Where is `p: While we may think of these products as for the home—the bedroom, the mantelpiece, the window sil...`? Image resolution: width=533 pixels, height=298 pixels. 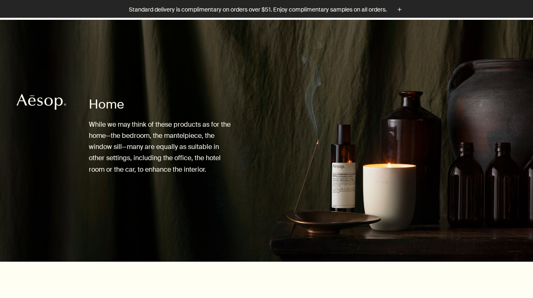 p: While we may think of these products as for the home—the bedroom, the mantelpiece, the window sil... is located at coordinates (161, 147).